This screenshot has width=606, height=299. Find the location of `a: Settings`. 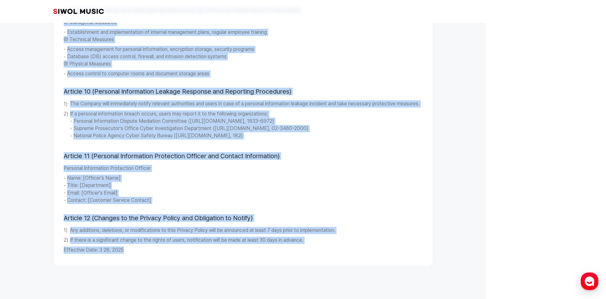

a: Settings is located at coordinates (102, 209).